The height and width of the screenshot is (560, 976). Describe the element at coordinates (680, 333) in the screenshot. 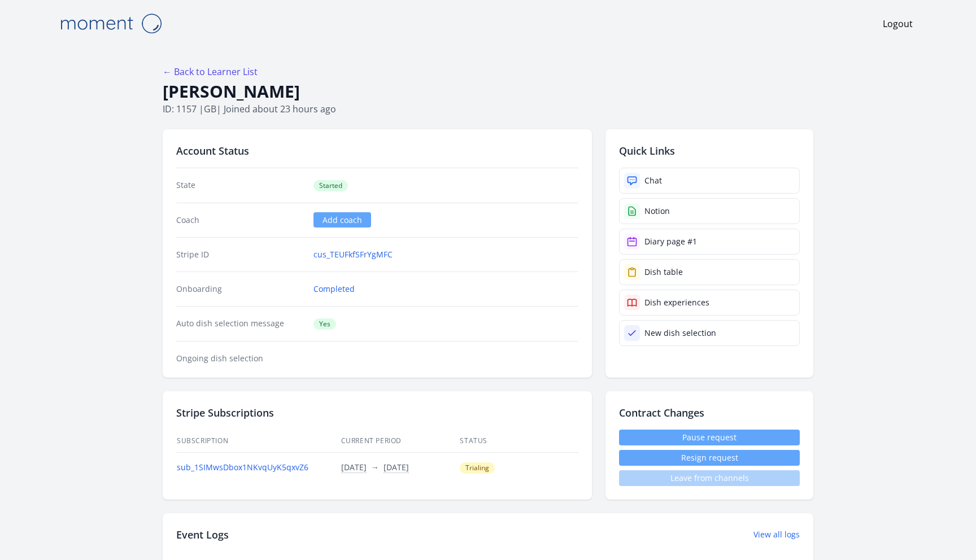

I see `div: New dish selection` at that location.